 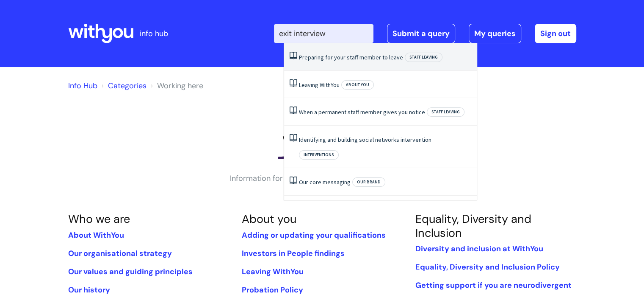 What do you see at coordinates (123, 86) in the screenshot?
I see `li: Solution home` at bounding box center [123, 86].